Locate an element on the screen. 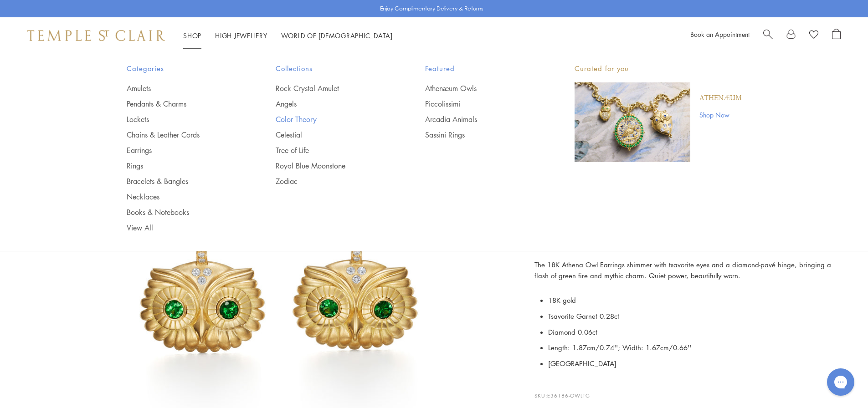 This screenshot has width=868, height=408. a: Shop Now is located at coordinates (720, 115).